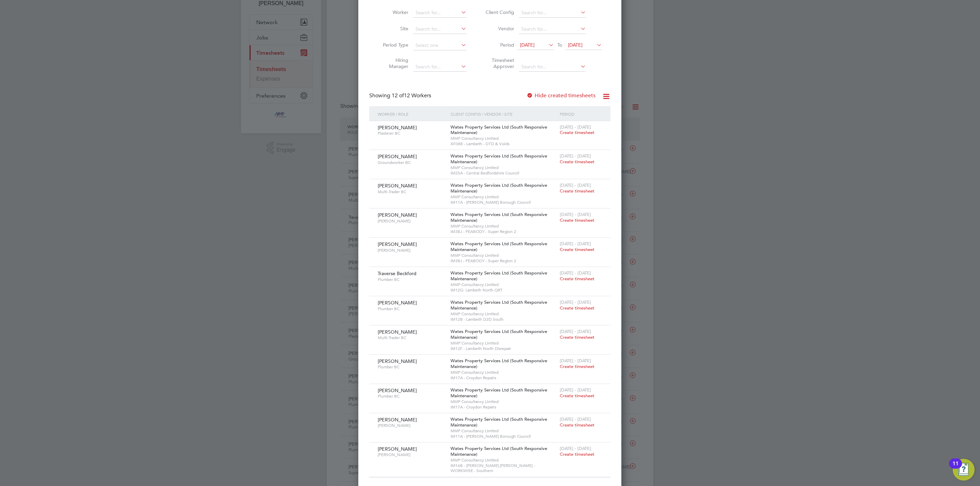 The width and height of the screenshot is (980, 486). Describe the element at coordinates (398, 95) in the screenshot. I see `span: 12 of` at that location.